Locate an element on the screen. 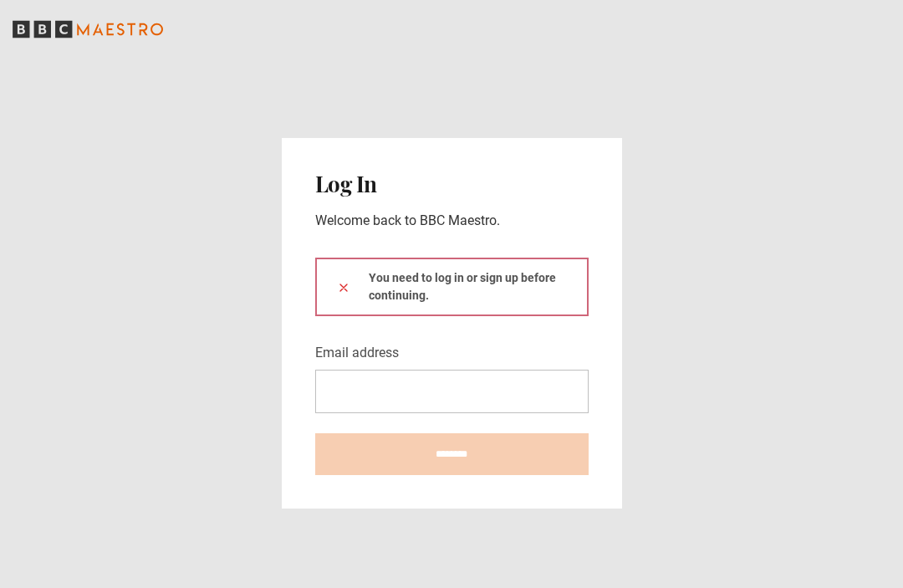 Image resolution: width=903 pixels, height=588 pixels. h2: Log In is located at coordinates (452, 184).